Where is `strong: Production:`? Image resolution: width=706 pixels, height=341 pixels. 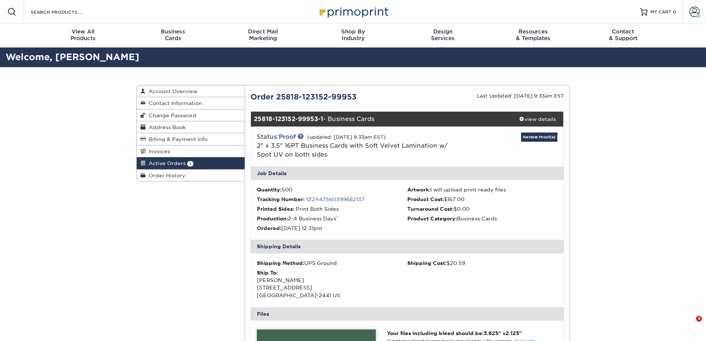 strong: Production: is located at coordinates (272, 218).